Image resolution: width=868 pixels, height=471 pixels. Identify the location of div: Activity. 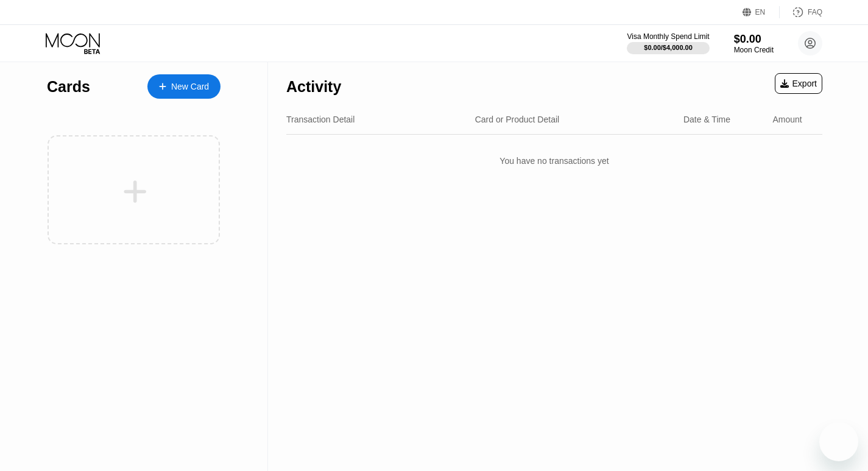
(314, 87).